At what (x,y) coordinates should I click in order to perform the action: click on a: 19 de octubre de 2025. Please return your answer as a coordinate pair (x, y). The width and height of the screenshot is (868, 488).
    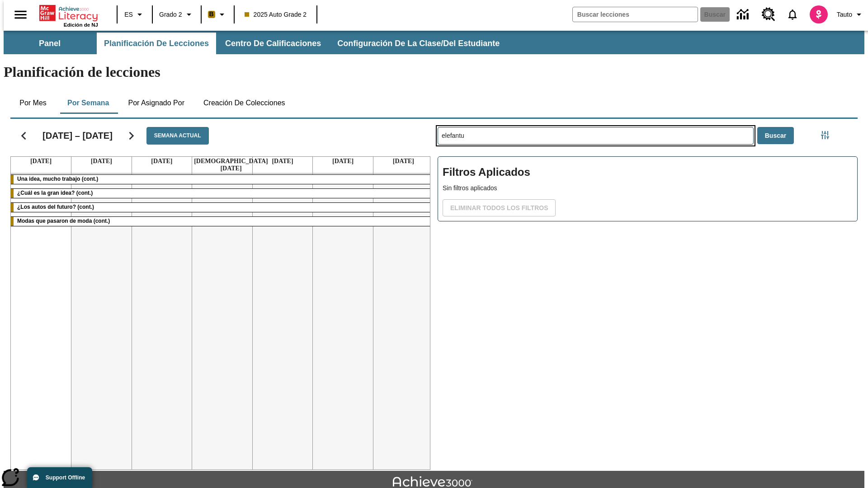
    Looking at the image, I should click on (403, 161).